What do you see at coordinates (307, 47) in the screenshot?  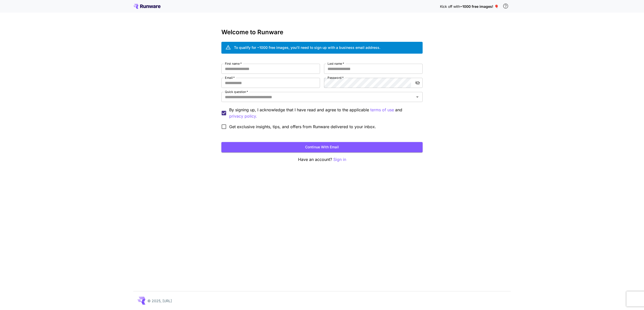 I see `div: To qualify for ~1000 free images, you’ll need to sign up with a business email address.` at bounding box center [307, 47].